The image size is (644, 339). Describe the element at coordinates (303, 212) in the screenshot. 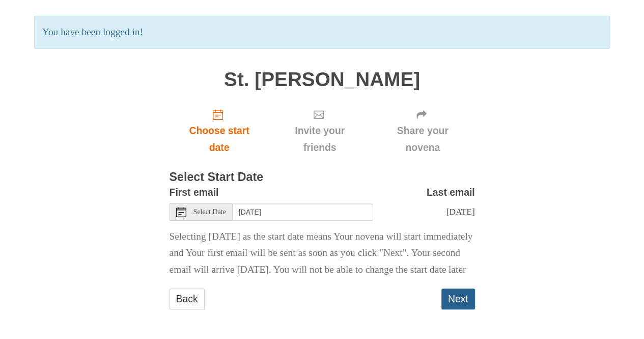

I see `input: Use the arrow keys to pick a date` at that location.